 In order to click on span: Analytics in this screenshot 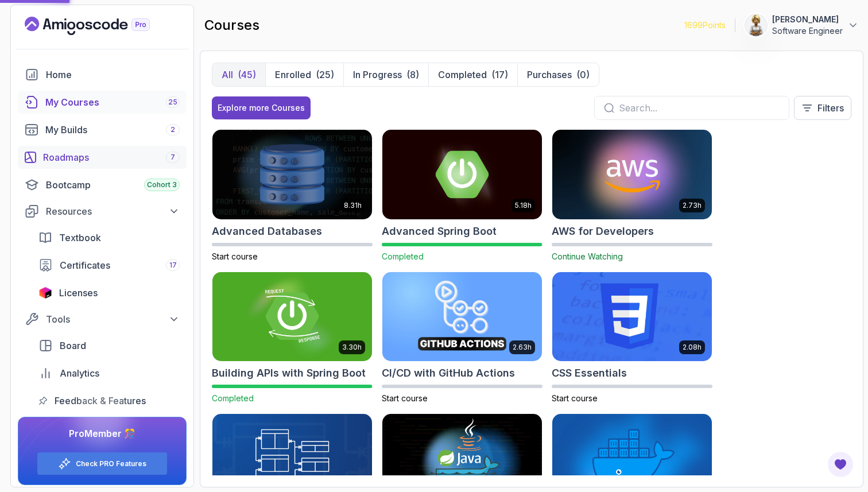, I will do `click(79, 373)`.